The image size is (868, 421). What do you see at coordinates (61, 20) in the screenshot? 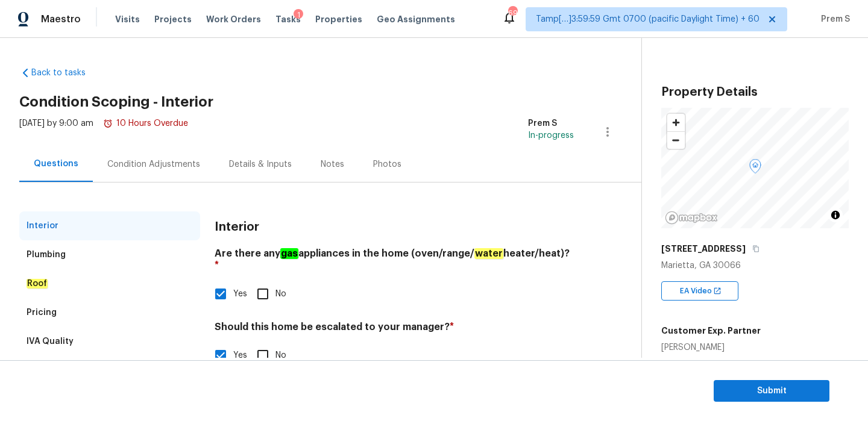
I see `span: Maestro` at bounding box center [61, 20].